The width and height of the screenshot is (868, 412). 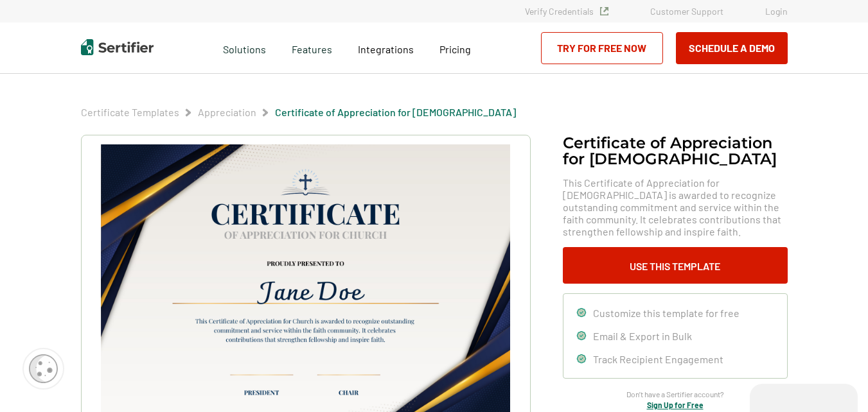 I want to click on span: Don’t have a Sertifier account?, so click(x=675, y=394).